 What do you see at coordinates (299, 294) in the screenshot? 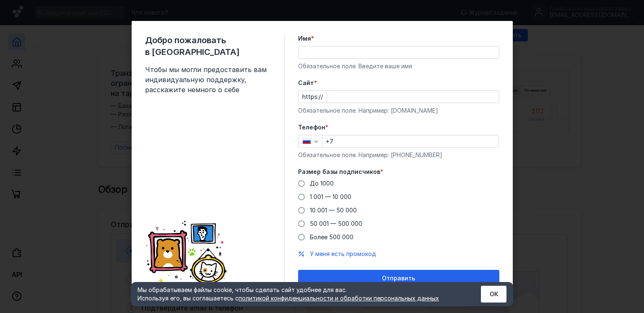
I see `div: Мы обрабатываем файлы cookie, чтобы сделать сайт удобнее для вас. Используя его, вы соглашаетесь c` at bounding box center [299, 294].